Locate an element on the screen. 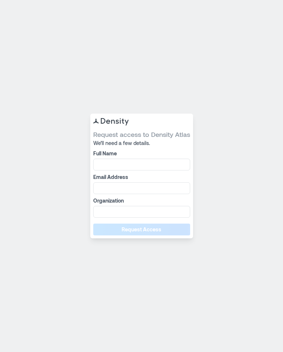  span: Request Access is located at coordinates (142, 229).